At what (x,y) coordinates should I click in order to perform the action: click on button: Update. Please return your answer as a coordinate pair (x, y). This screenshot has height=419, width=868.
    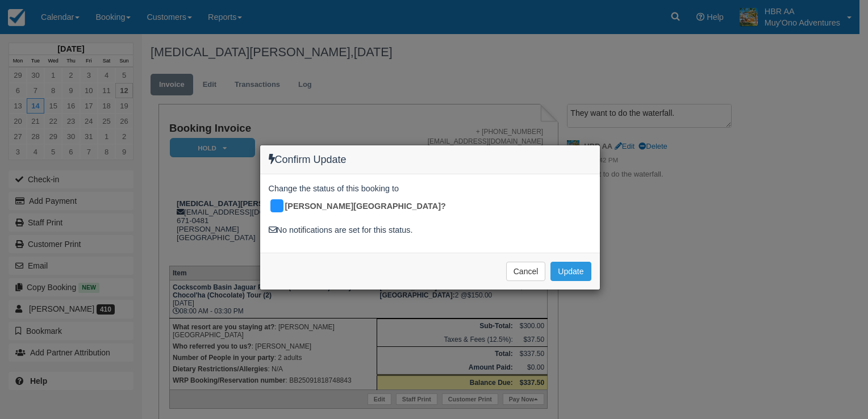
    Looking at the image, I should click on (571, 271).